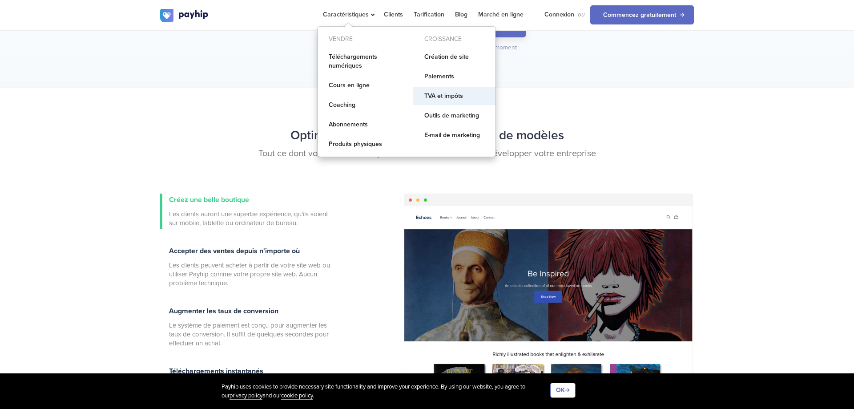 This screenshot has height=409, width=854. What do you see at coordinates (454, 77) in the screenshot?
I see `a: Paiements` at bounding box center [454, 77].